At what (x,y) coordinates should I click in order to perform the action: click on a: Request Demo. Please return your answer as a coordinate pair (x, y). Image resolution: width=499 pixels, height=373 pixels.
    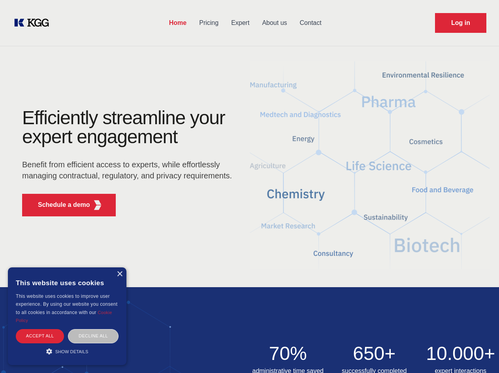
    Looking at the image, I should click on (461, 23).